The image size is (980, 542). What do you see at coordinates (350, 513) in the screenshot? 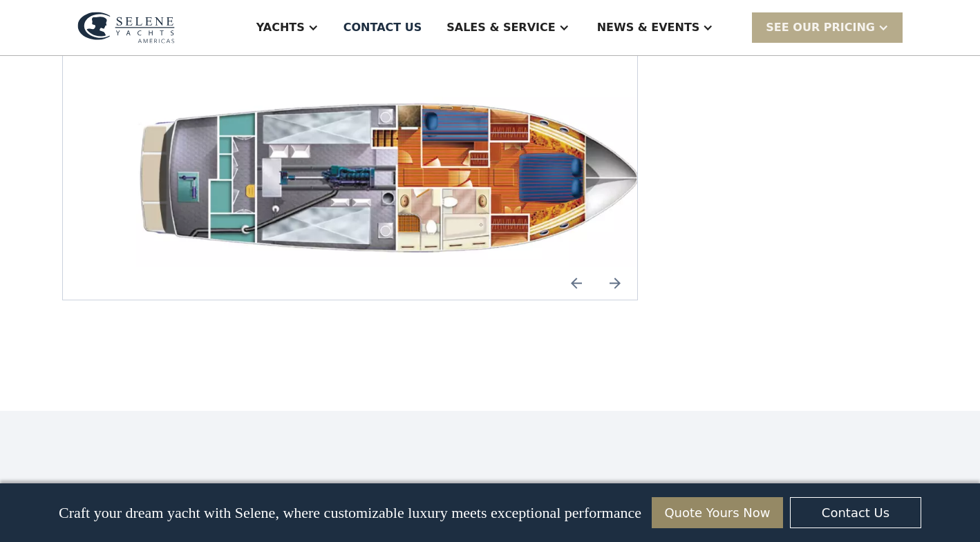
I see `p: Craft your dream yacht with Selene, where customizable luxury meets exceptional performance` at bounding box center [350, 513].